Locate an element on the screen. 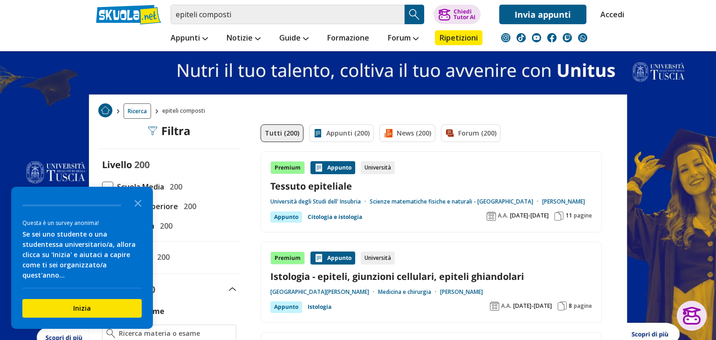 This screenshot has width=716, height=340. a: Accedi is located at coordinates (610, 14).